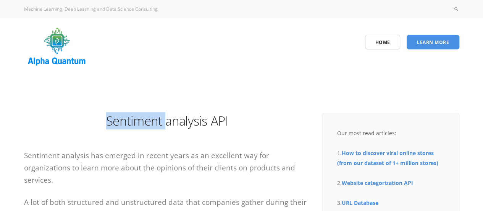 The height and width of the screenshot is (211, 483). Describe the element at coordinates (167, 167) in the screenshot. I see `p: Sentiment analysis has emerged in recent years as an excellent way for organizations to learn mor...` at that location.